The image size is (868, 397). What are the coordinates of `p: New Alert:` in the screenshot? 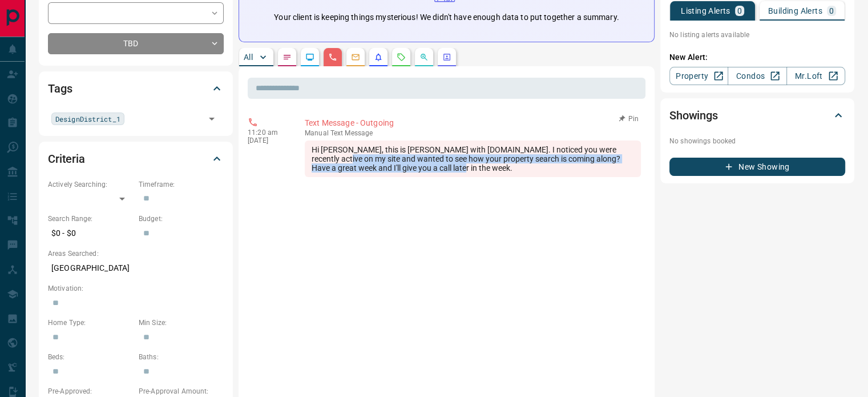 It's located at (757, 57).